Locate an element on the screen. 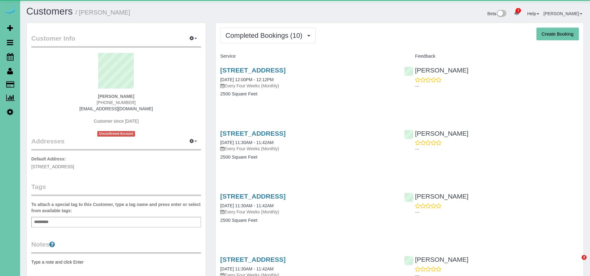 The width and height of the screenshot is (590, 276). a: 2 is located at coordinates (516, 13).